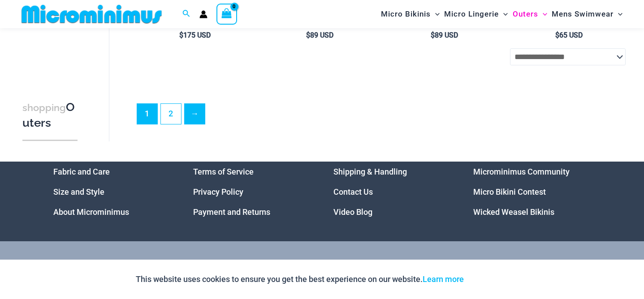 The height and width of the screenshot is (299, 644). What do you see at coordinates (232, 212) in the screenshot?
I see `a: Payment and Returns` at bounding box center [232, 212].